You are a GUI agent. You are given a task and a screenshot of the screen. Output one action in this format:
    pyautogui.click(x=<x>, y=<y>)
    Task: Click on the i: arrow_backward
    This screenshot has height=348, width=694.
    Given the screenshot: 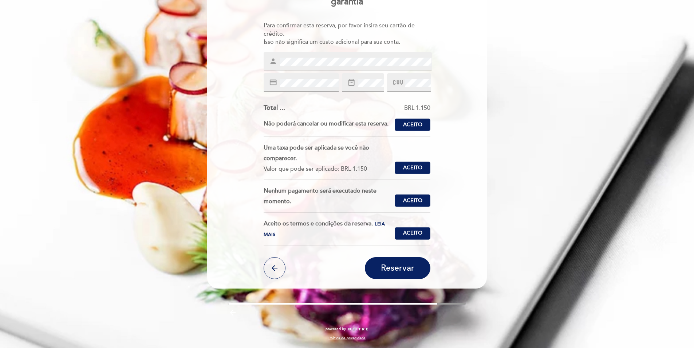 What is the action you would take?
    pyautogui.click(x=233, y=312)
    